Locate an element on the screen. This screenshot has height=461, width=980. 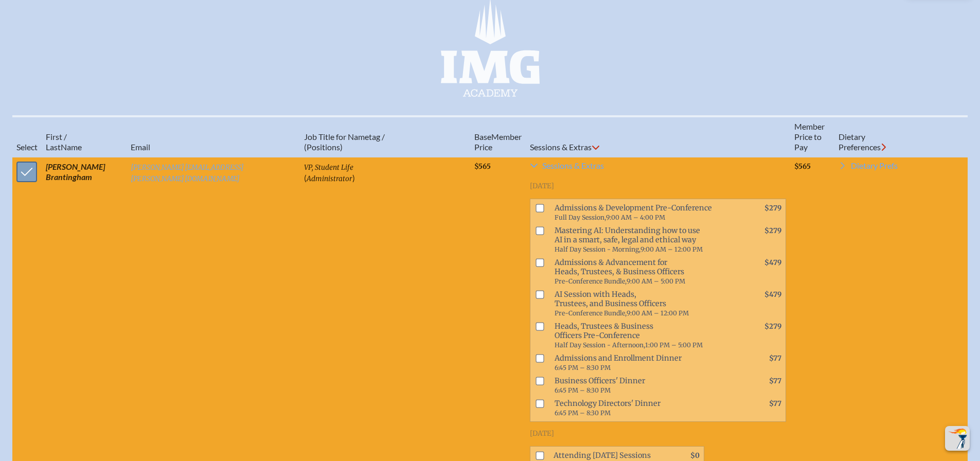
span: 9:00 AM – 5:00 PM is located at coordinates (655, 281).